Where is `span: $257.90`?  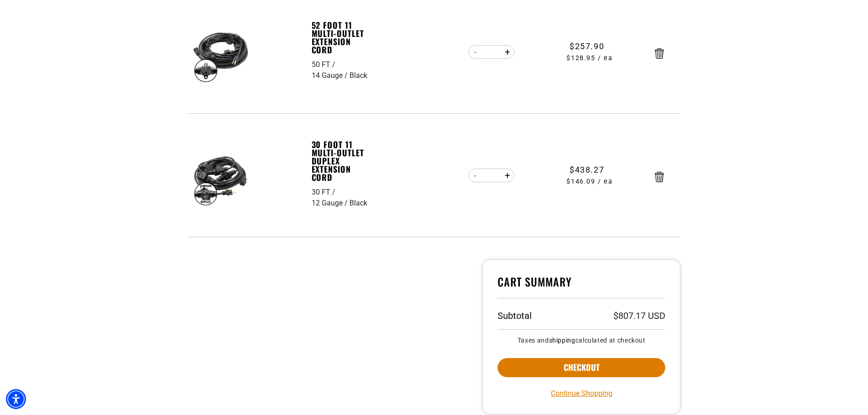
span: $257.90 is located at coordinates (587, 46).